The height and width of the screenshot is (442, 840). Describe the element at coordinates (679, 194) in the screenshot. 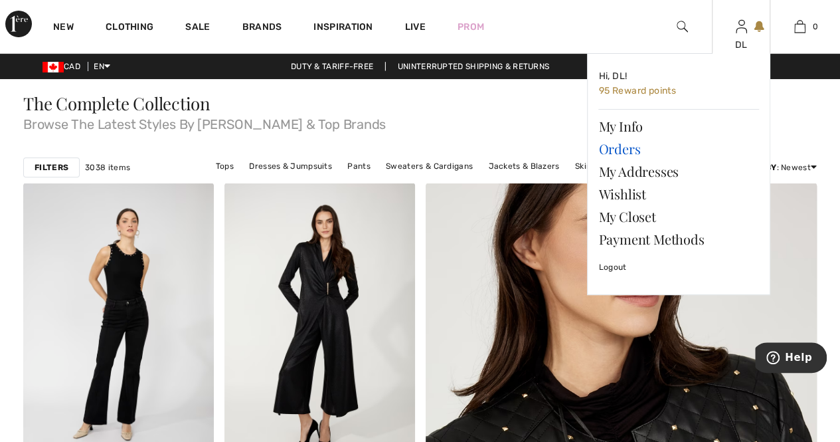

I see `a: Wishlist` at that location.